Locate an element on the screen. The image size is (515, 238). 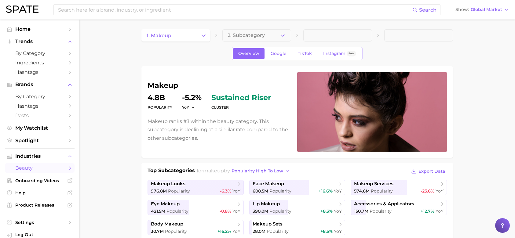
span: 608.5m is located at coordinates (261, 191).